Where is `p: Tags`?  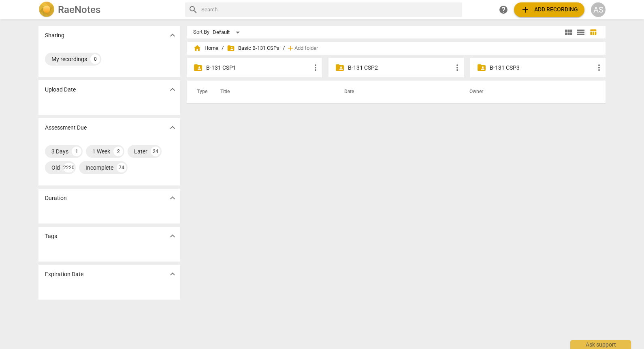 p: Tags is located at coordinates (51, 236).